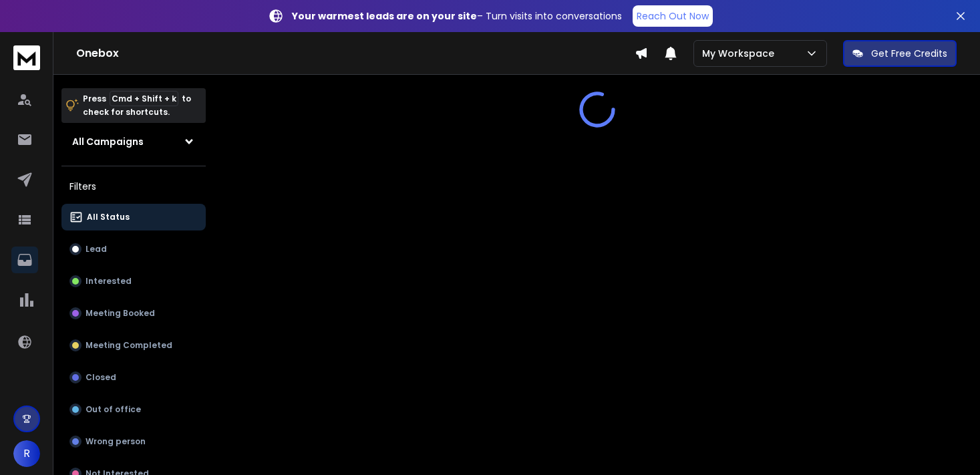  What do you see at coordinates (900, 53) in the screenshot?
I see `button: Get Free Credits` at bounding box center [900, 53].